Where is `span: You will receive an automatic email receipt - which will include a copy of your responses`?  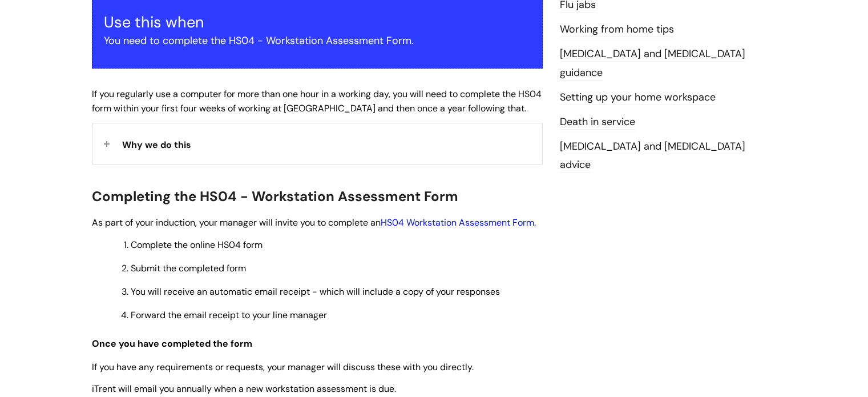
span: You will receive an automatic email receipt - which will include a copy of your responses is located at coordinates (315, 291).